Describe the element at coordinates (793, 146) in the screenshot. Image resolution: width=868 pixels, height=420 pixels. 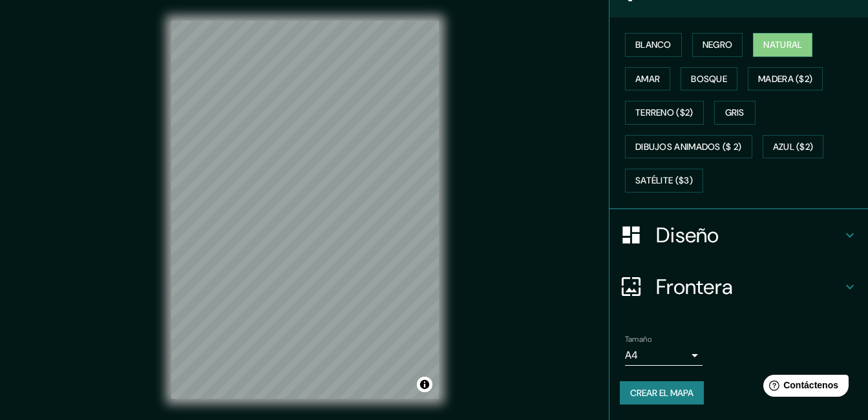
I see `button: Azul ($2)` at that location.